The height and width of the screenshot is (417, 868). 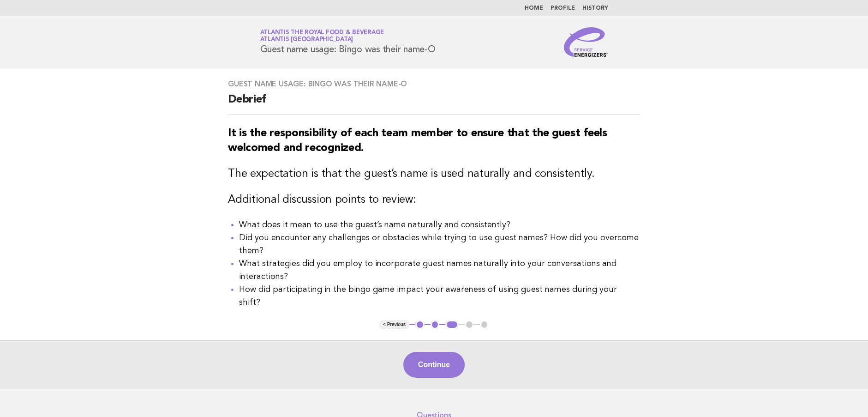 I want to click on li: What strategies did you employ to incorporate guest names naturally into your conversations and i..., so click(x=439, y=270).